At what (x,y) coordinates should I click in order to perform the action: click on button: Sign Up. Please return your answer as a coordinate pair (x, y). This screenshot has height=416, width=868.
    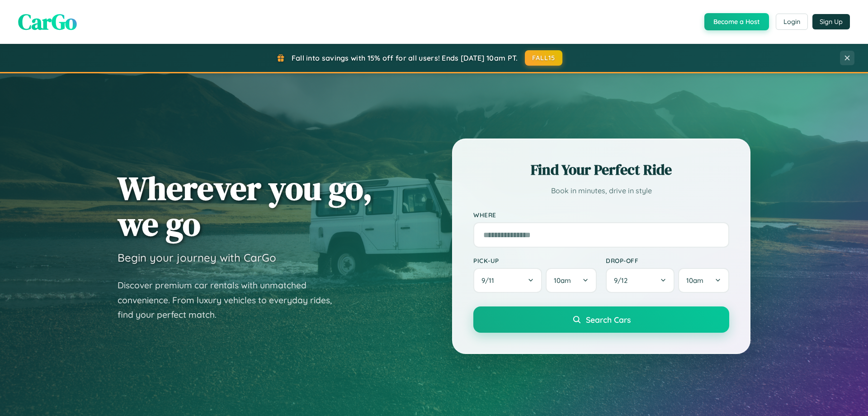
    Looking at the image, I should click on (831, 22).